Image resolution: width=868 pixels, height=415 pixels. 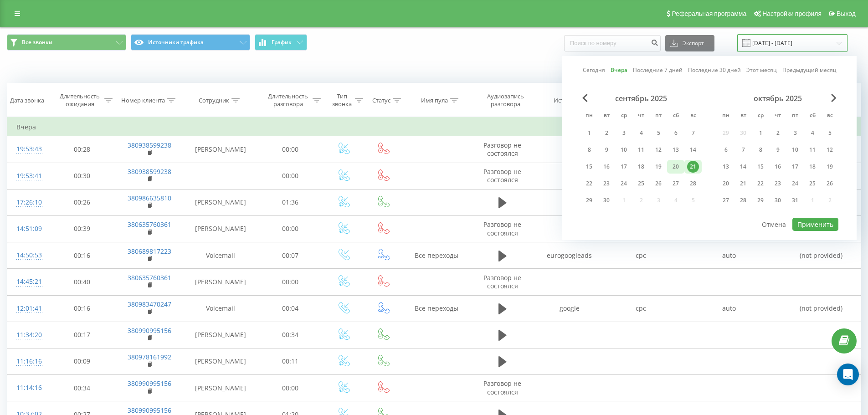 I want to click on div: чт 23 окт. 2025 г., so click(x=778, y=183).